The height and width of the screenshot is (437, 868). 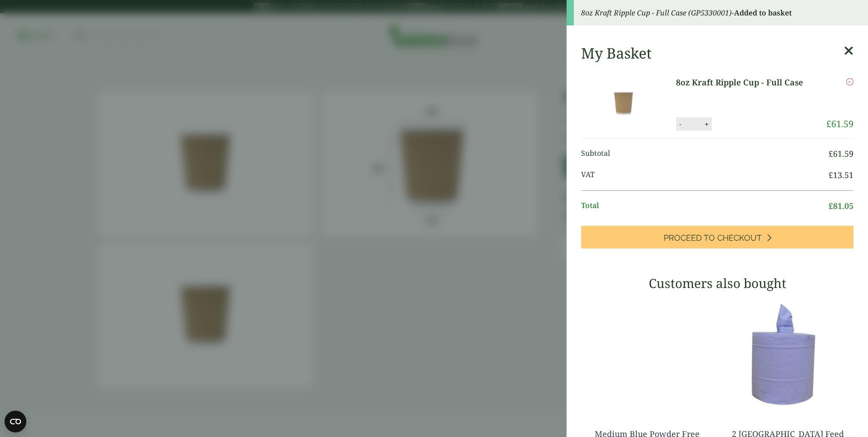 What do you see at coordinates (705, 206) in the screenshot?
I see `span: Total` at bounding box center [705, 206].